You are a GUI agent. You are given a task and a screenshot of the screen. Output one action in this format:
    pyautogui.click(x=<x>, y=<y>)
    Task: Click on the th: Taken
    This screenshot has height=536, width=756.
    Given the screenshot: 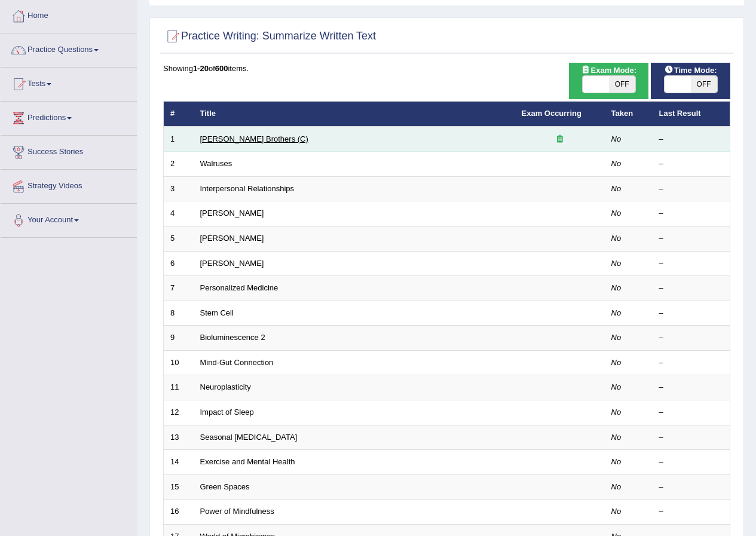 What is the action you would take?
    pyautogui.click(x=628, y=114)
    